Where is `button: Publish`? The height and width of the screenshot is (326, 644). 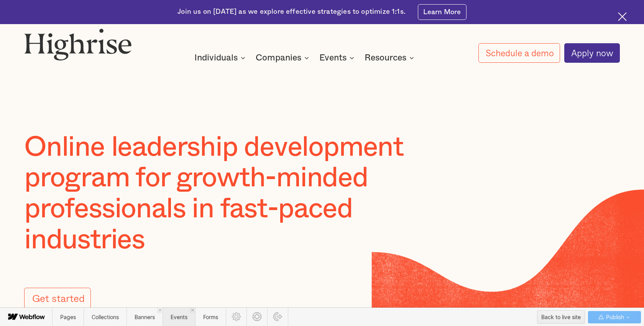
button: Publish is located at coordinates (615, 317).